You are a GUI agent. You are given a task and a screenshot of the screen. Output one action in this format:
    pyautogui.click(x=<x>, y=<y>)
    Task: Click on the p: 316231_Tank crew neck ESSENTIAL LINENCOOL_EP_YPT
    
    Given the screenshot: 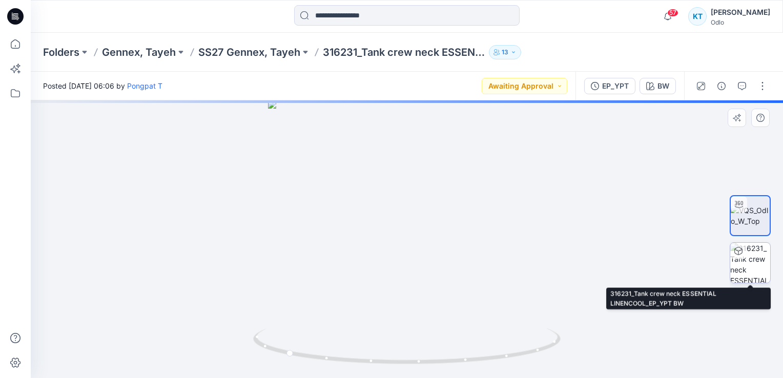 What is the action you would take?
    pyautogui.click(x=404, y=52)
    